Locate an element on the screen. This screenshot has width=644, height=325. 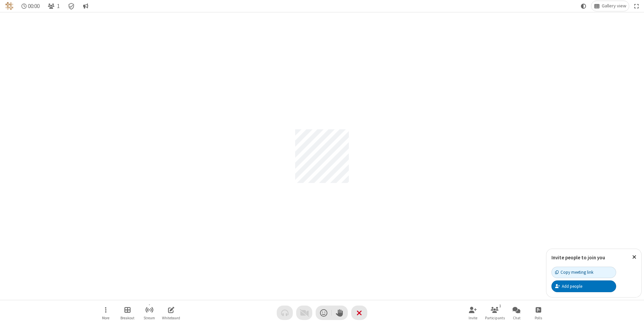
span: More is located at coordinates (105, 318).